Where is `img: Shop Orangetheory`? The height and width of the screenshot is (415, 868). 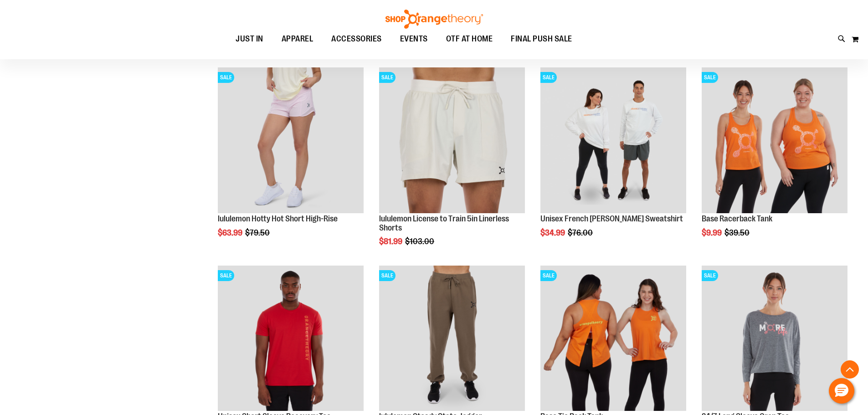
img: Shop Orangetheory is located at coordinates (434, 19).